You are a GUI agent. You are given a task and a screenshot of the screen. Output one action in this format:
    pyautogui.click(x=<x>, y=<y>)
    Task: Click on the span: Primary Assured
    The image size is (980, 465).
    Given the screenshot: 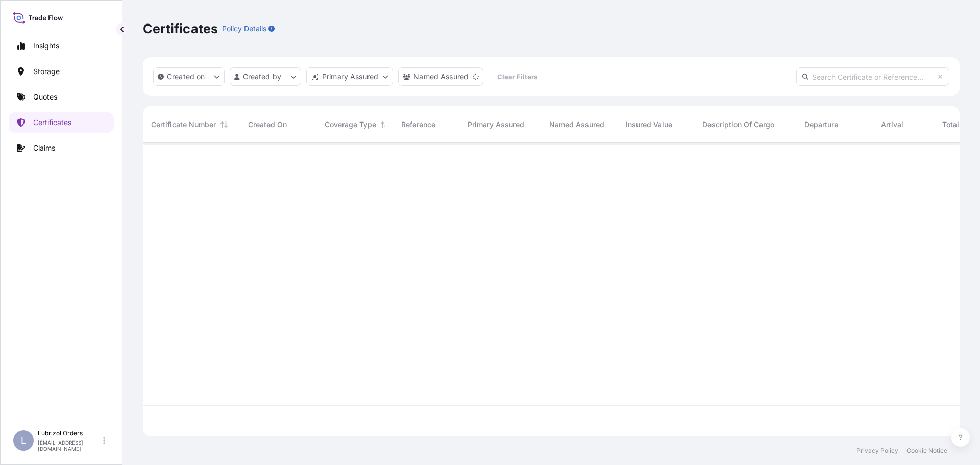 What is the action you would take?
    pyautogui.click(x=496, y=125)
    